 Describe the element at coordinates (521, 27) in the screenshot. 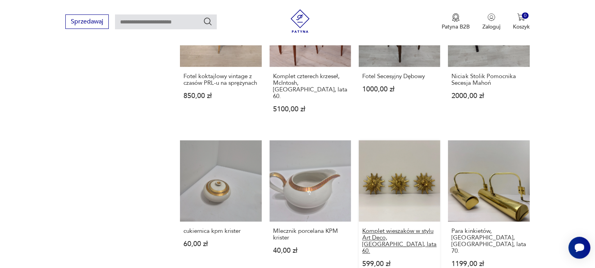

I see `p: Koszyk` at that location.